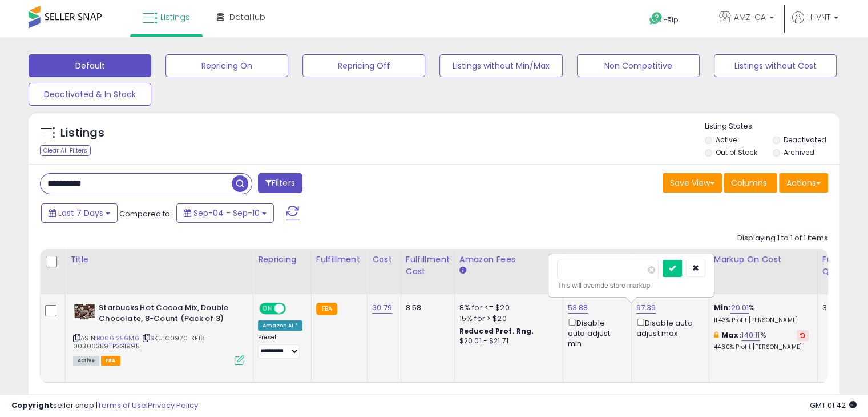 The width and height of the screenshot is (868, 417). Describe the element at coordinates (267, 308) in the screenshot. I see `span: ON` at that location.